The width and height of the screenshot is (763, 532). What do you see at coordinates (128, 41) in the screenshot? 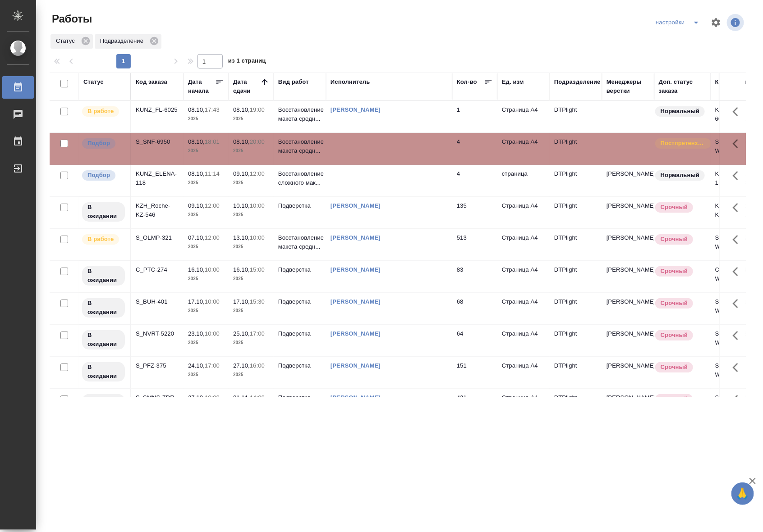
I see `div: Подразделение` at bounding box center [128, 41].